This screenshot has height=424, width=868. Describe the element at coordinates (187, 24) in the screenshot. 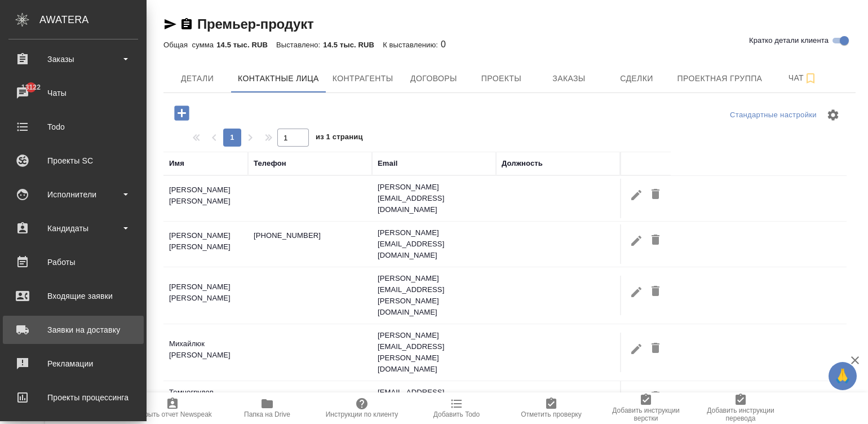

I see `button: Скопировать ссылку` at that location.